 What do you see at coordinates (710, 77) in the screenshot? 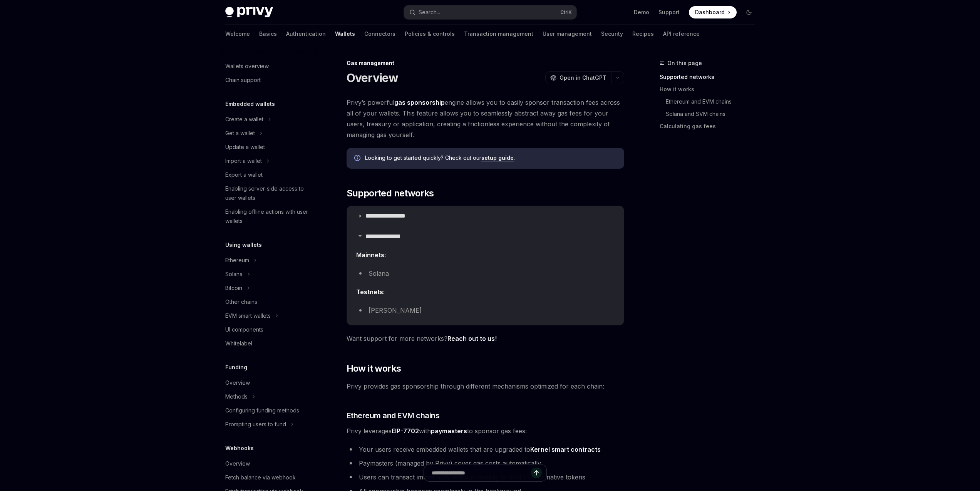
I see `a: Supported networks` at bounding box center [710, 77].